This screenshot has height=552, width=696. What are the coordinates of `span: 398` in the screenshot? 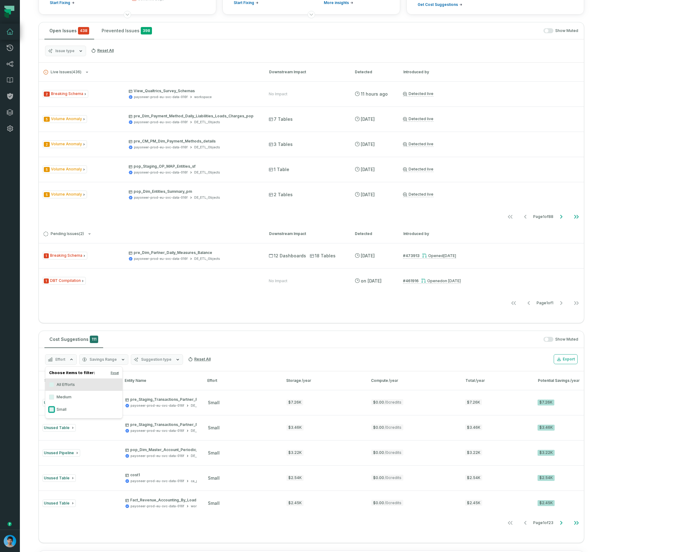 It's located at (146, 31).